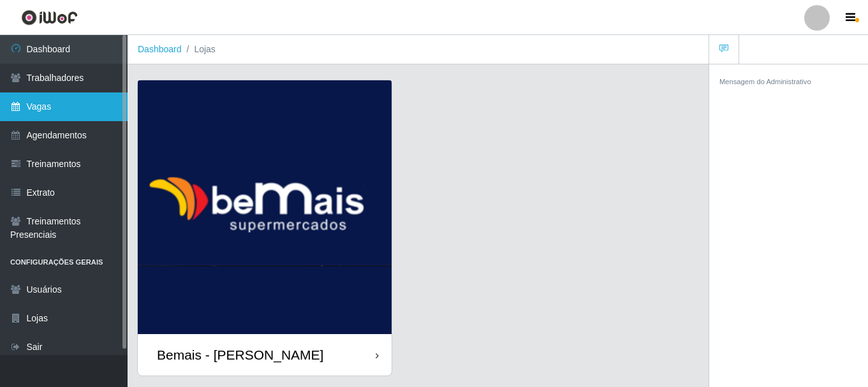 The height and width of the screenshot is (387, 868). What do you see at coordinates (199, 49) in the screenshot?
I see `li: Lojas` at bounding box center [199, 49].